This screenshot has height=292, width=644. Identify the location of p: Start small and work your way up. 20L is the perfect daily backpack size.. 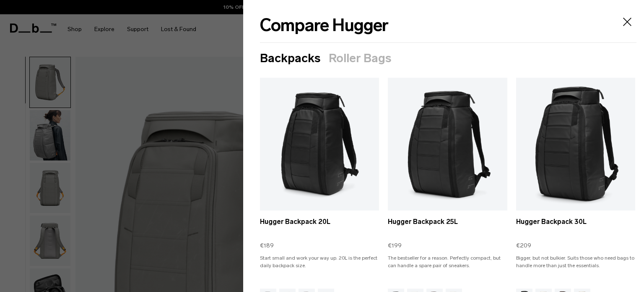
(319, 265).